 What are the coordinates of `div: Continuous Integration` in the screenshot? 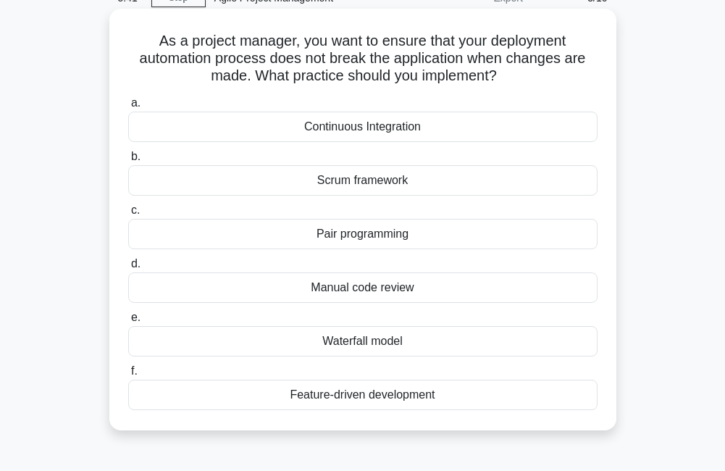 It's located at (363, 127).